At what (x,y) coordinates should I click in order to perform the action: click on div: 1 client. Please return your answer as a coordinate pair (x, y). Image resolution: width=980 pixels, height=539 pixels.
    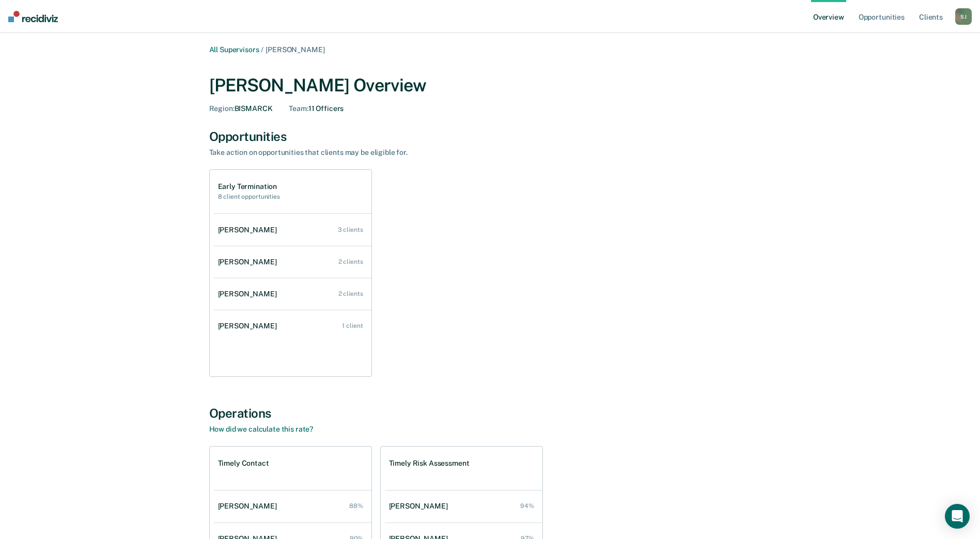
    Looking at the image, I should click on (352, 326).